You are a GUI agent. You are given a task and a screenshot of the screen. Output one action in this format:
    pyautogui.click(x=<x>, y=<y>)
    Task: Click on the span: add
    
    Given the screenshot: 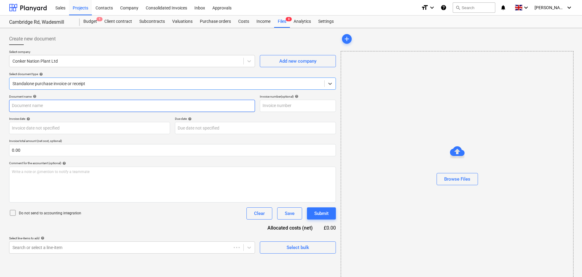 What is the action you would take?
    pyautogui.click(x=347, y=39)
    